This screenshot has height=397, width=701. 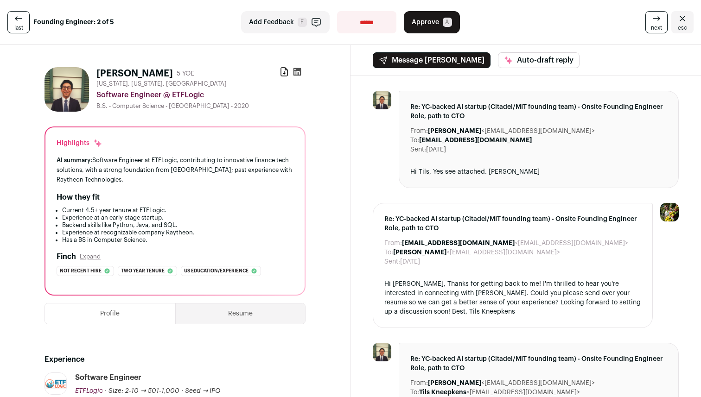 I want to click on li: Backend skills like Python, Java, and SQL., so click(x=178, y=225).